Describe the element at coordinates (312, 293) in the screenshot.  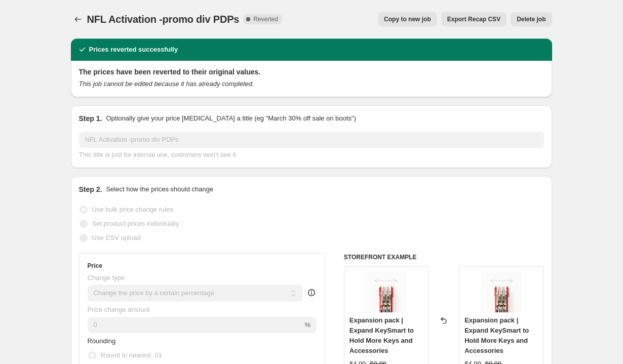
I see `div: help` at that location.